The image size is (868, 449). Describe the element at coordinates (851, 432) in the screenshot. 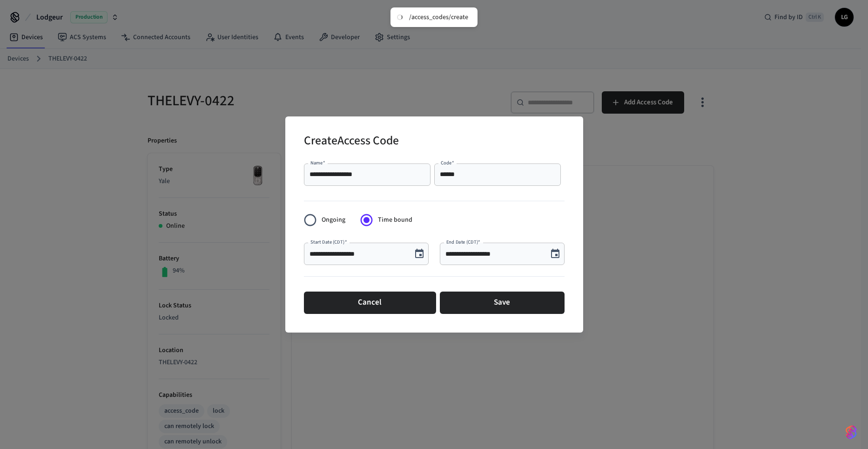

I see `img: SeamLogoGradient.69752ec5.svg` at that location.